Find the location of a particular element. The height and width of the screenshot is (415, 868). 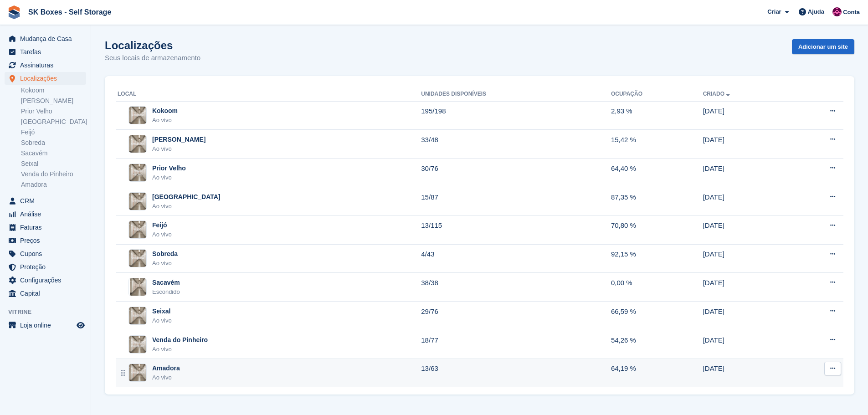

span: Capital is located at coordinates (47, 293).